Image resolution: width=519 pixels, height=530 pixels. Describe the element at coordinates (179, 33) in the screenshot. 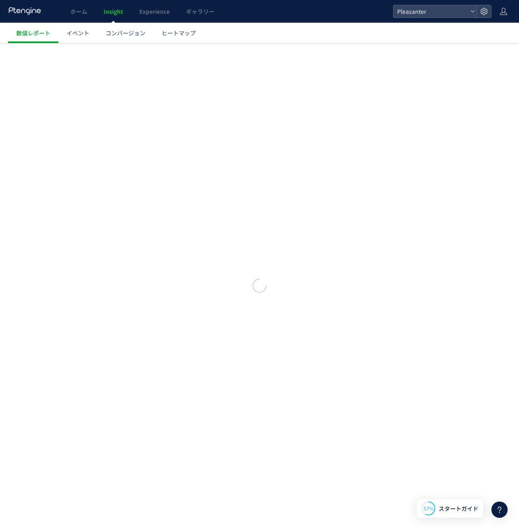

I see `span: ヒートマップ` at that location.